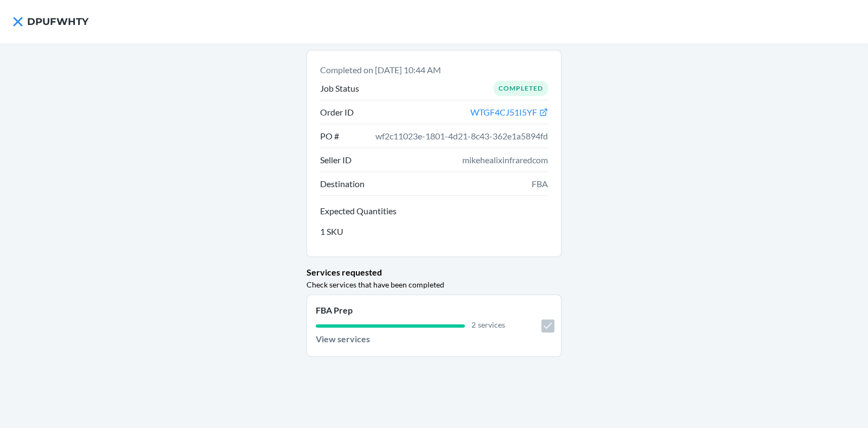  Describe the element at coordinates (343, 339) in the screenshot. I see `button: View services` at that location.